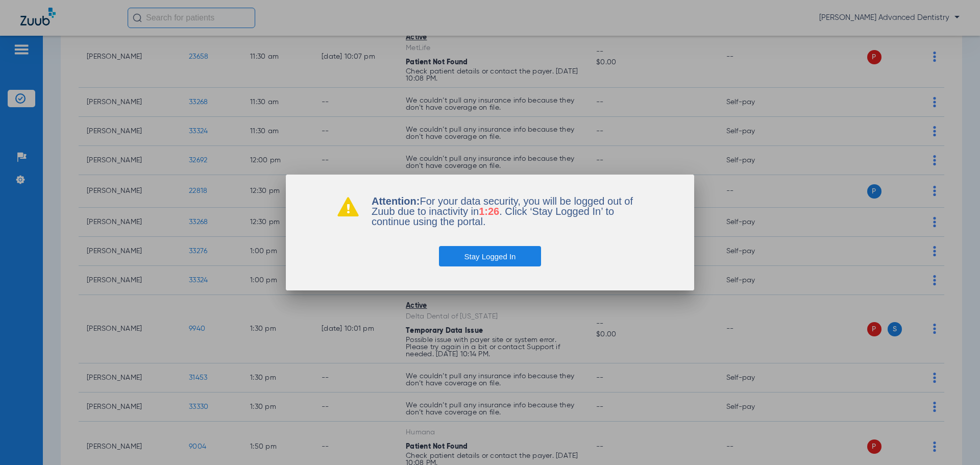 This screenshot has height=465, width=980. I want to click on p: For your data security, you will be logged out of Zuub due to inactivity in . Click ‘Stay Logged ..., so click(508, 211).